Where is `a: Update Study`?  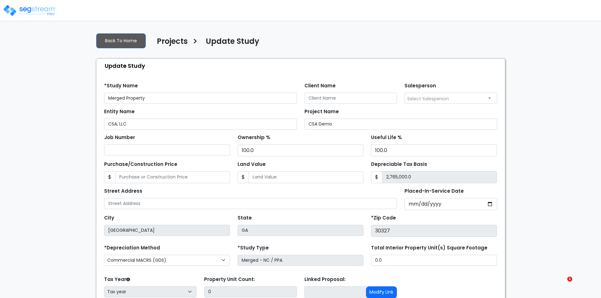
a: Update Study is located at coordinates (230, 44).